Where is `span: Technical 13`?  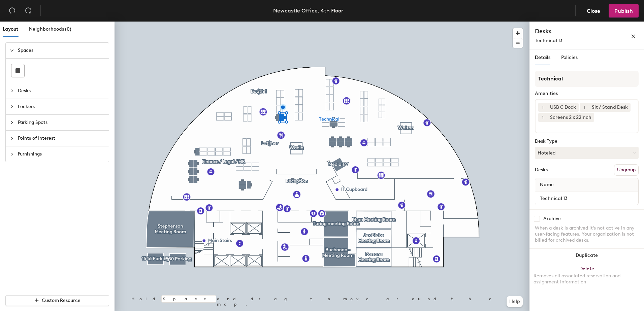
span: Technical 13 is located at coordinates (549, 41).